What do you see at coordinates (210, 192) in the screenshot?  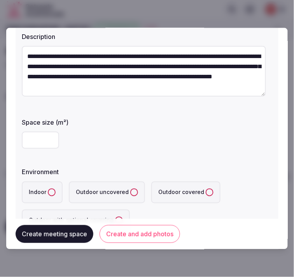 I see `button: Outdoor covered` at bounding box center [210, 192].